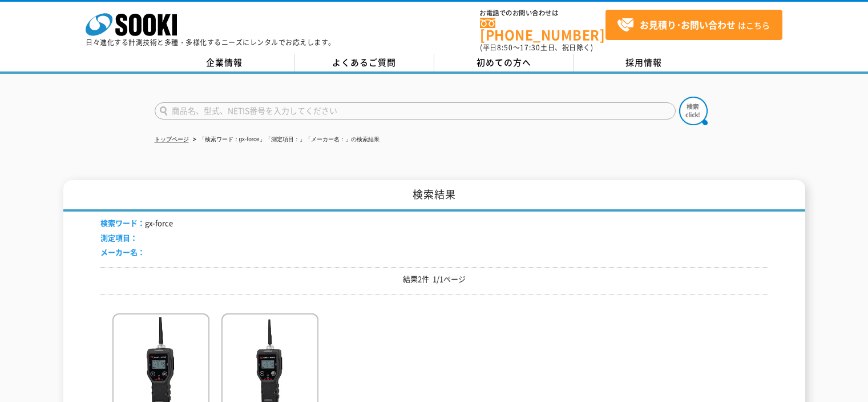  I want to click on span: 測定項目：, so click(119, 237).